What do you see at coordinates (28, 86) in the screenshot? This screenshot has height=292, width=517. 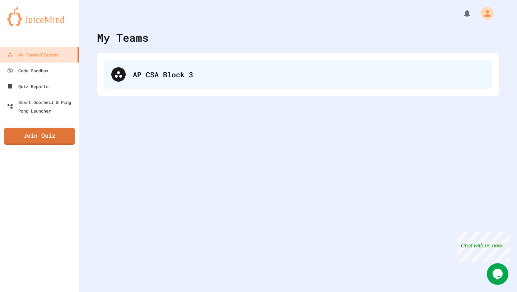 I see `div: Quiz Reports` at bounding box center [28, 86].